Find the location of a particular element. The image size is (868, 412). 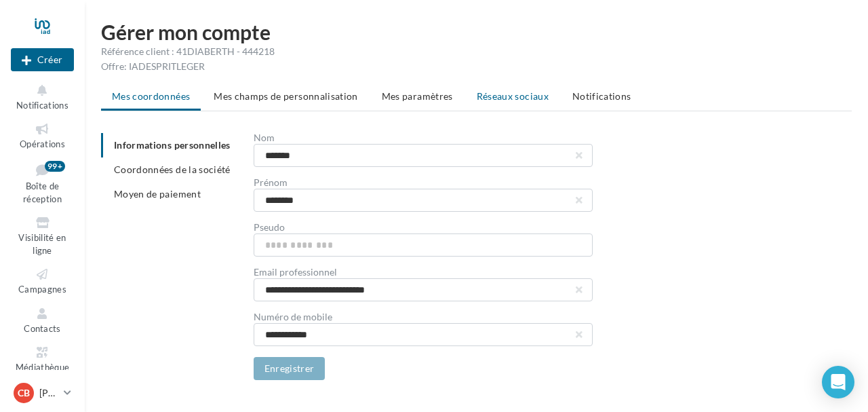

div: Nom is located at coordinates (423, 138).